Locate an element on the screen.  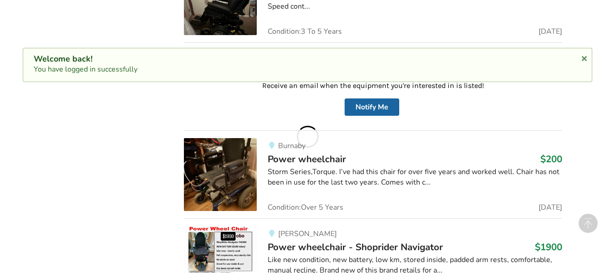
span: Condition: 3 To 5 Years is located at coordinates (304, 31).